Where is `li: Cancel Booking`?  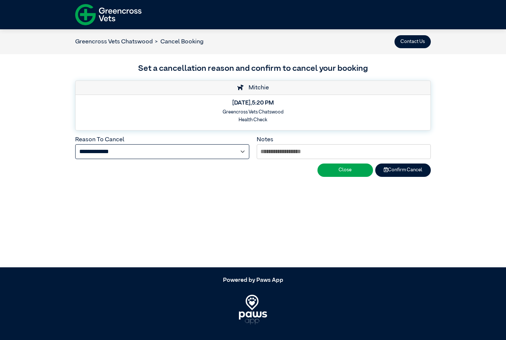
li: Cancel Booking is located at coordinates (178, 42).